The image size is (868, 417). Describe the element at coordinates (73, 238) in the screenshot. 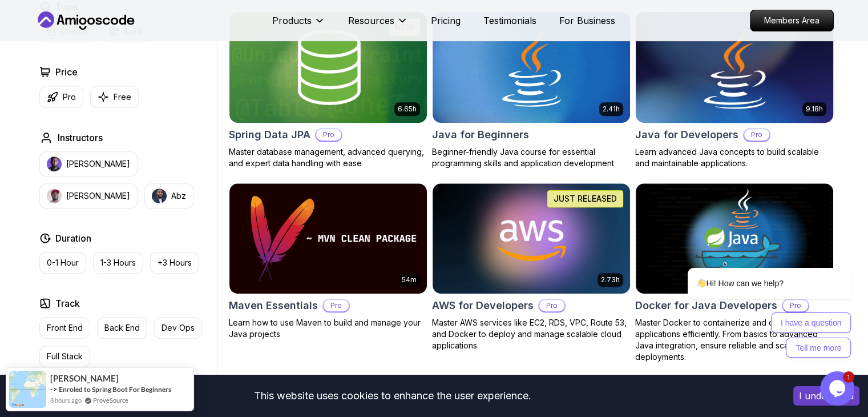

I see `h2: Duration` at that location.